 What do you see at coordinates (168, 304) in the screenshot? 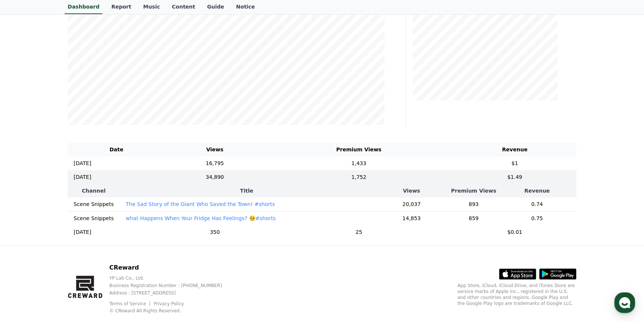
I see `a: Privacy Policy` at bounding box center [168, 304].